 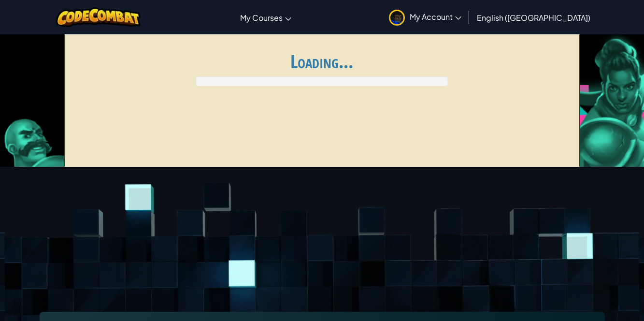 I want to click on a: My Account, so click(x=425, y=17).